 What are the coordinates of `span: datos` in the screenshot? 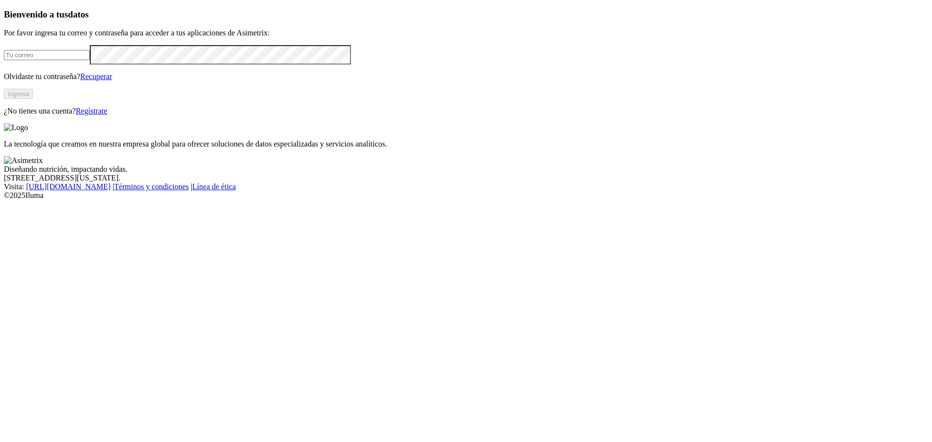 It's located at (78, 14).